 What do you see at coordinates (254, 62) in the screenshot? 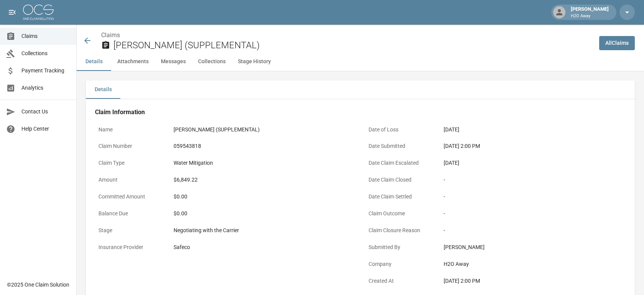
I see `button: Stage History` at bounding box center [254, 62].